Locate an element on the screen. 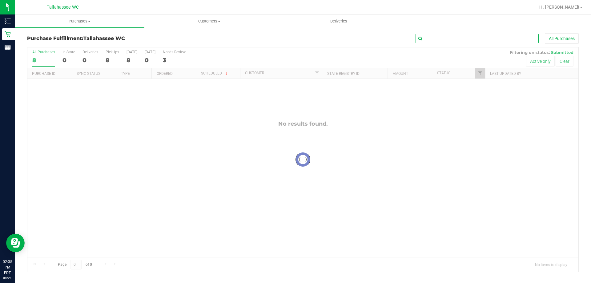 This screenshot has height=283, width=591. a: Purchases is located at coordinates (79, 21).